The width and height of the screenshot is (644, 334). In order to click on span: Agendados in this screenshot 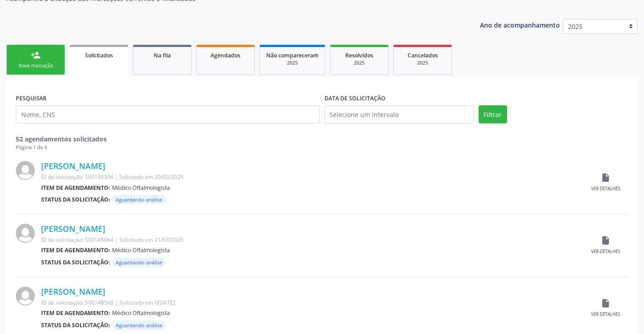, I will do `click(225, 55)`.